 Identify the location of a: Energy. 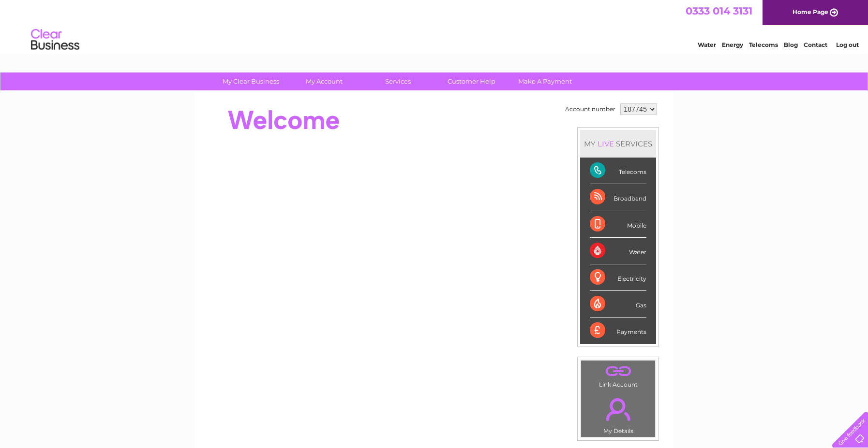
(732, 45).